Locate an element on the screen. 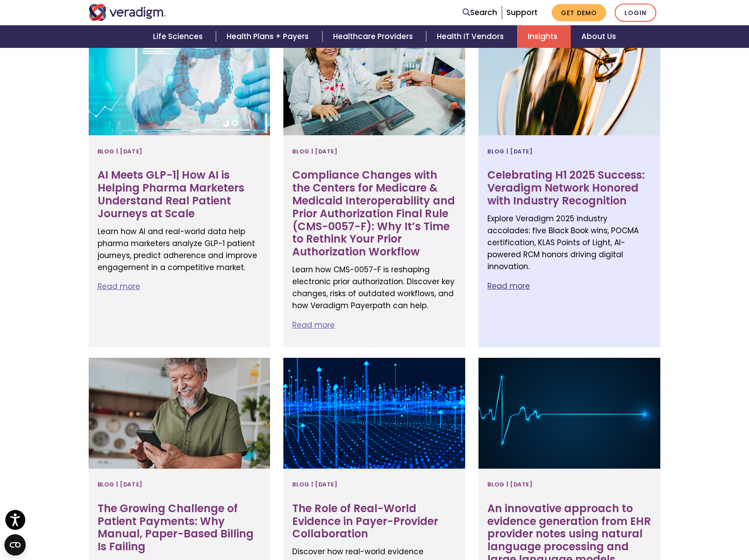 This screenshot has height=560, width=749. h3: AI Meets GLP-1| How AI is Helping Pharma Marketers Understand Real Patient Journeys at Scale is located at coordinates (179, 194).